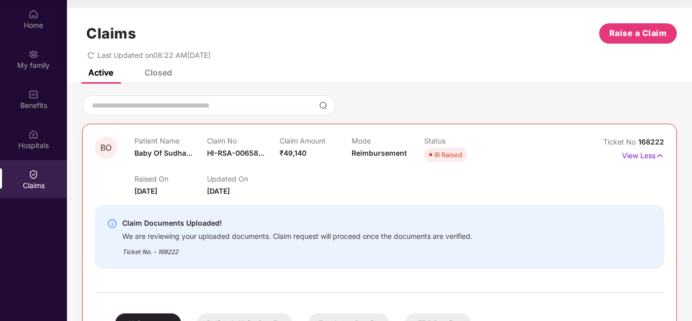 The image size is (692, 321). What do you see at coordinates (297, 249) in the screenshot?
I see `div: Ticket No. - 168222` at bounding box center [297, 249].